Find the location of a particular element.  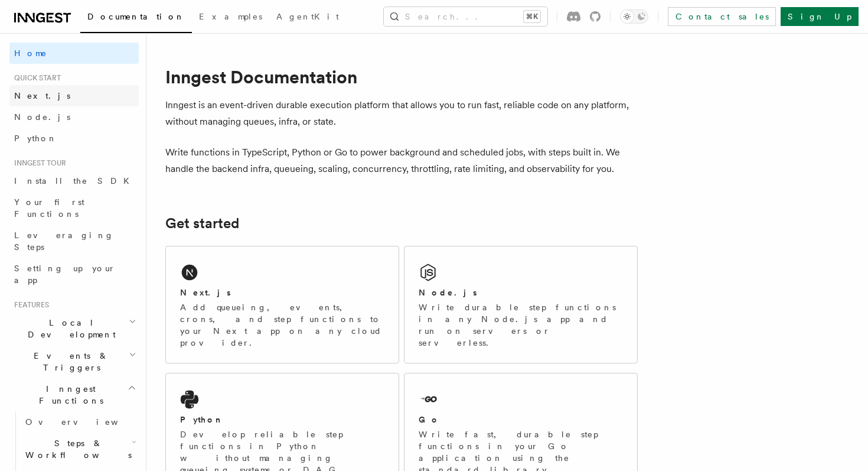

a: Contact sales is located at coordinates (722, 17).